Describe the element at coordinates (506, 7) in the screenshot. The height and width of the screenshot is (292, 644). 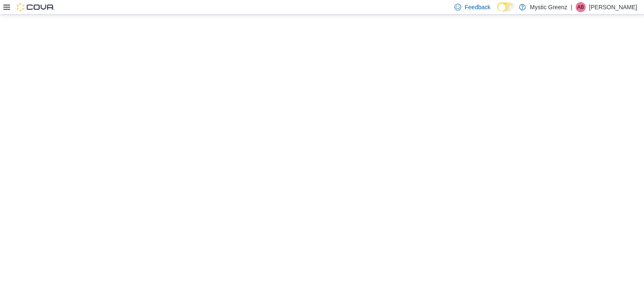
I see `input: Dark Mode` at that location.